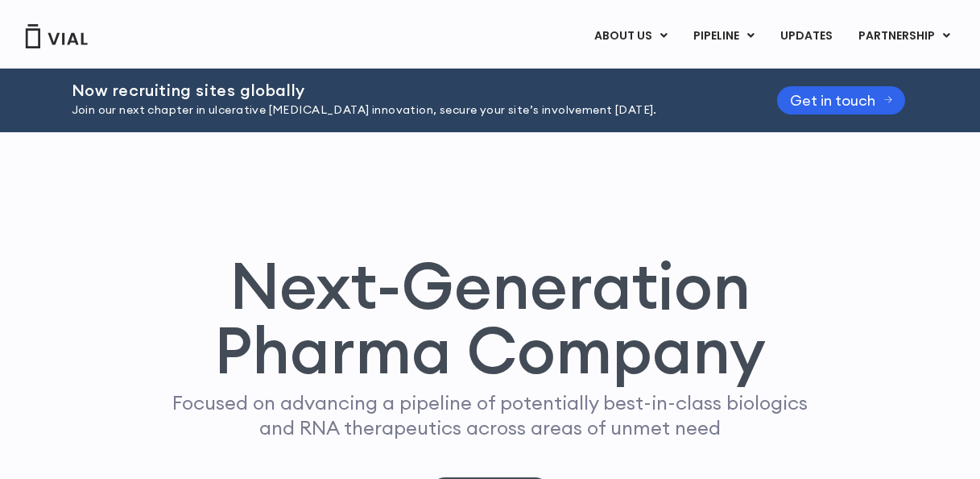  What do you see at coordinates (806, 36) in the screenshot?
I see `a: UPDATES` at bounding box center [806, 36].